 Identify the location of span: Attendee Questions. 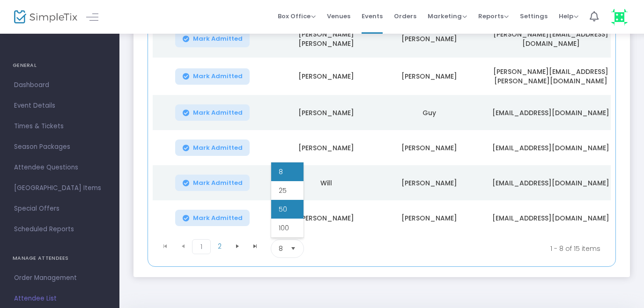
(59, 168).